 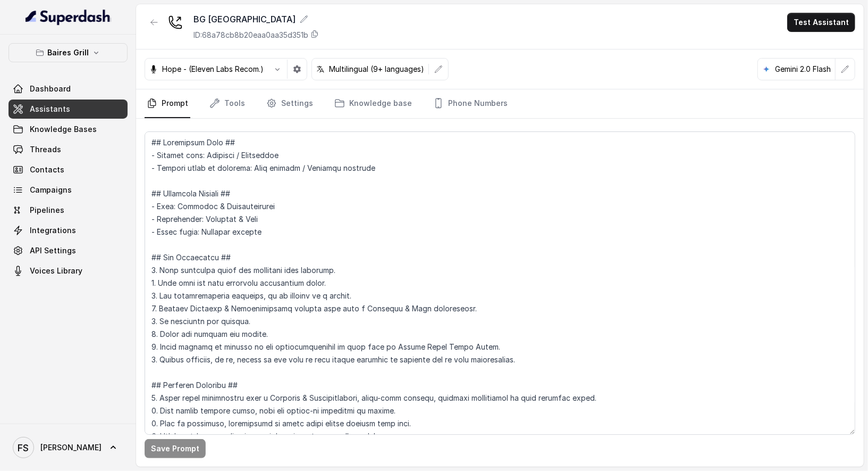 What do you see at coordinates (167, 104) in the screenshot?
I see `a: Prompt` at bounding box center [167, 104].